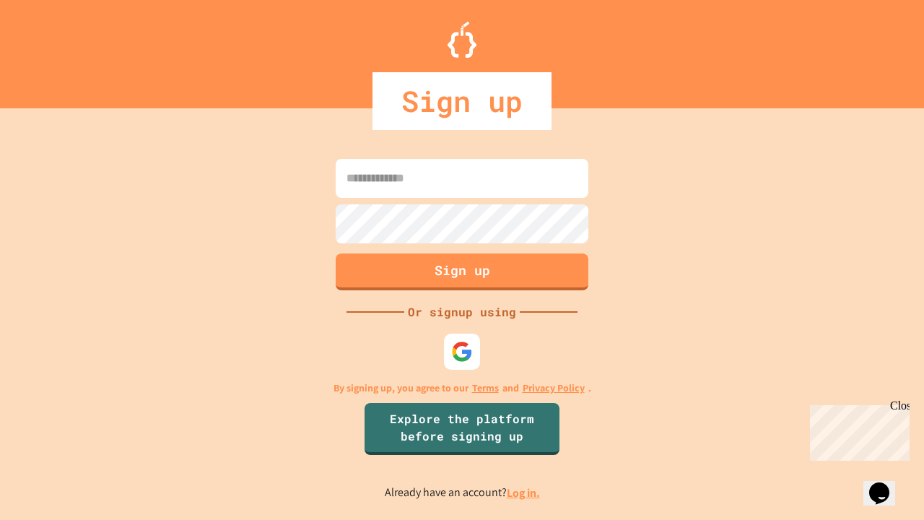 The height and width of the screenshot is (520, 924). I want to click on a: Log in., so click(524, 493).